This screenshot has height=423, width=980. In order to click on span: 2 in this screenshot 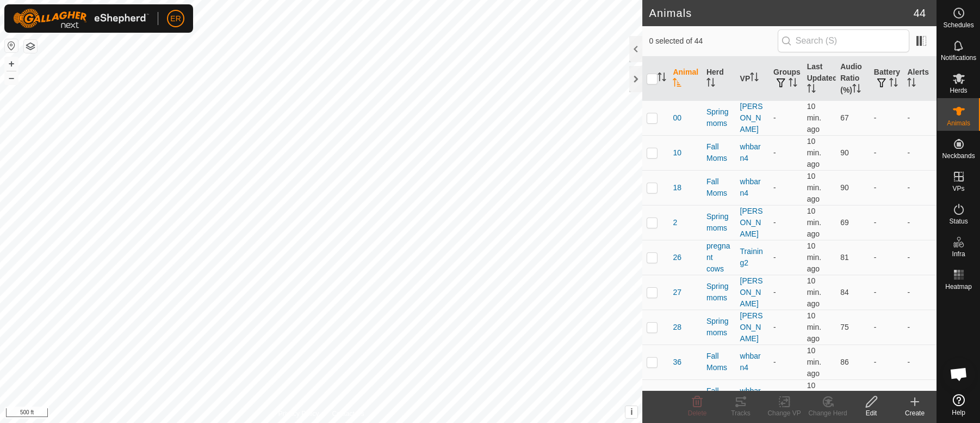, I will do `click(675, 222)`.